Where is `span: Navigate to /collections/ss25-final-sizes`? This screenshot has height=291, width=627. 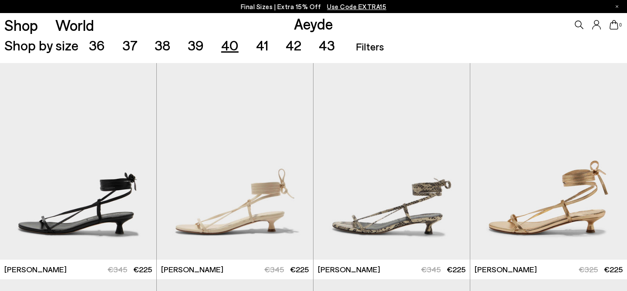
span: Navigate to /collections/ss25-final-sizes is located at coordinates (356, 7).